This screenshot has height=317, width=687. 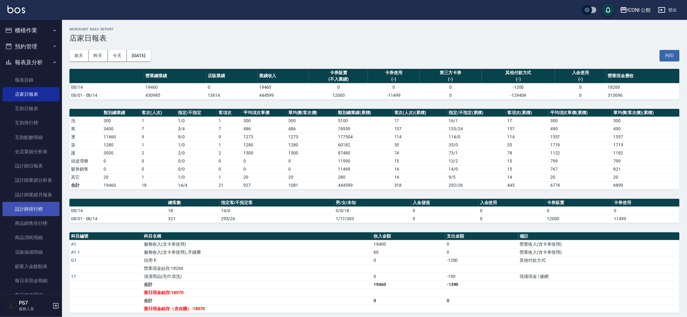 What do you see at coordinates (476, 185) in the screenshot?
I see `td: 292/26` at bounding box center [476, 185].